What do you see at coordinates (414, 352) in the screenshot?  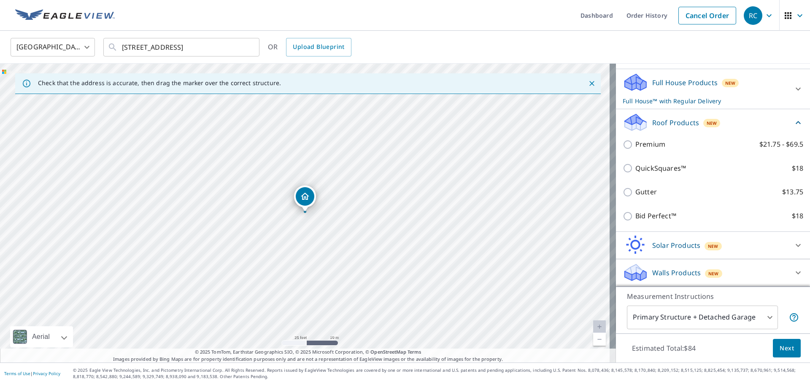 I see `a: Terms` at bounding box center [414, 352].